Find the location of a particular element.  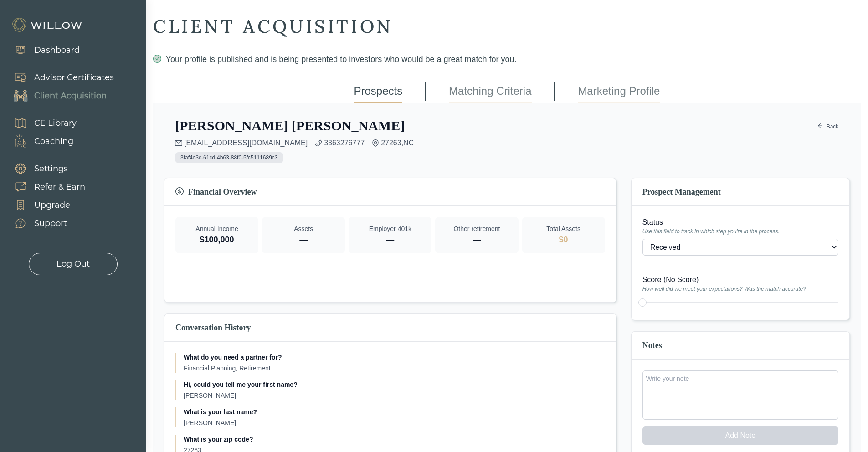

div: CLIENT ACQUISITION is located at coordinates (506, 26).